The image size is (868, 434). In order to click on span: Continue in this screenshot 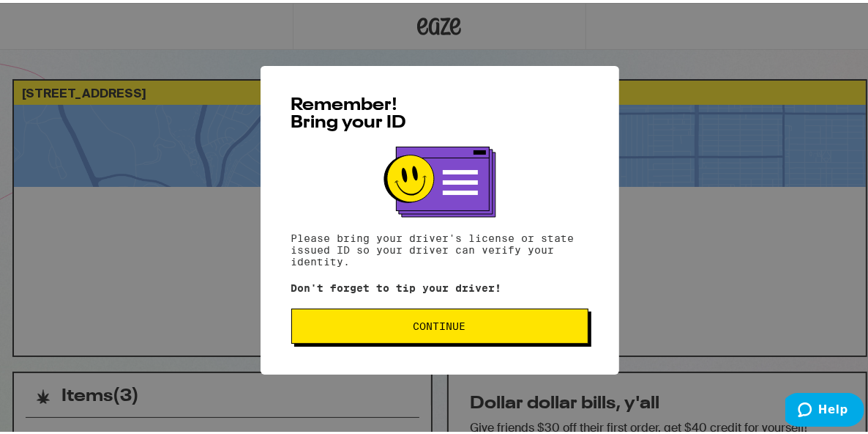, I will do `click(440, 323)`.